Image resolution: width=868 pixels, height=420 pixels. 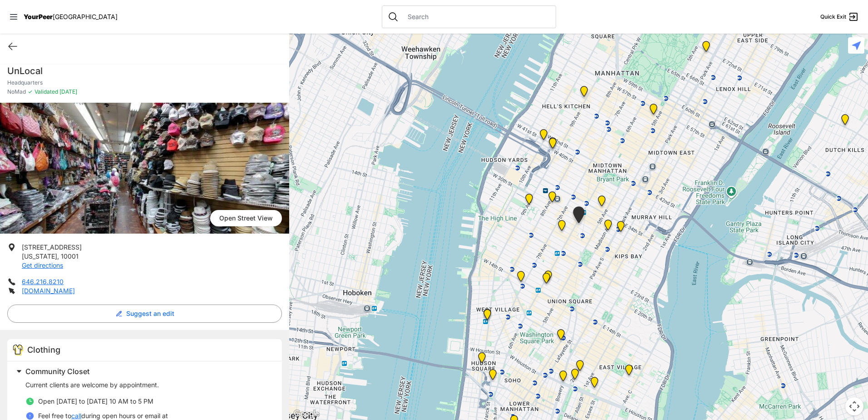 What do you see at coordinates (595, 384) in the screenshot?
I see `div: University Community Social Services (UCSS)` at bounding box center [595, 384].